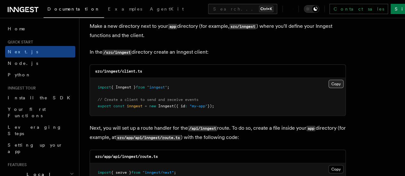 The image size is (405, 176). Describe the element at coordinates (117, 53) in the screenshot. I see `code: /src/inngest` at that location.